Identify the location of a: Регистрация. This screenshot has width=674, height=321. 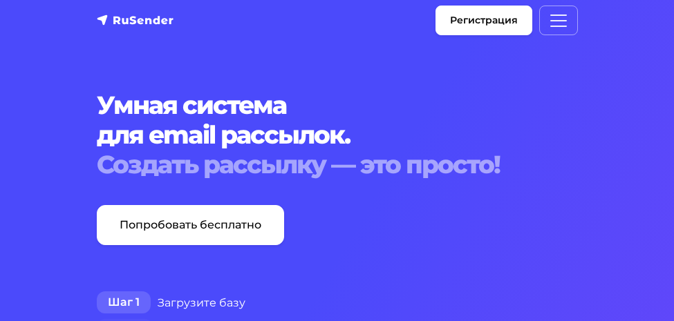
(484, 20).